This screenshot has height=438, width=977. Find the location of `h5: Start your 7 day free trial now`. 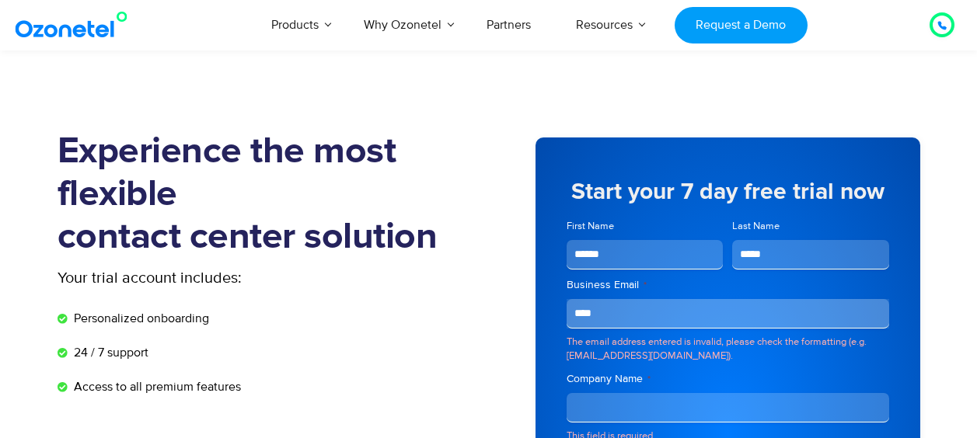

h5: Start your 7 day free trial now is located at coordinates (728, 192).